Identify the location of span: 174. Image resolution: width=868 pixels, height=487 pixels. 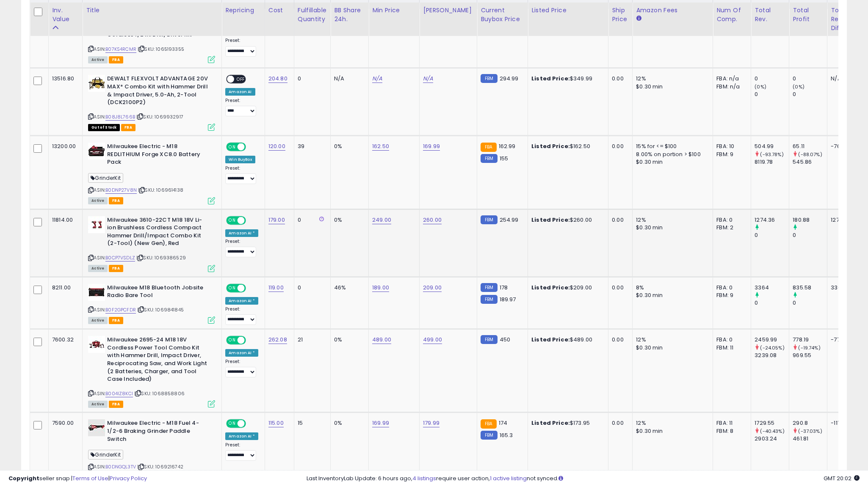
(503, 423).